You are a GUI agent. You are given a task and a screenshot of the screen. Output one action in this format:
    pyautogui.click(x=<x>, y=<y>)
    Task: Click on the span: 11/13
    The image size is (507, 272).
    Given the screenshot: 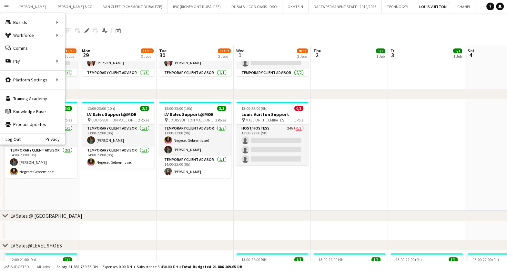 What is the action you would take?
    pyautogui.click(x=147, y=51)
    